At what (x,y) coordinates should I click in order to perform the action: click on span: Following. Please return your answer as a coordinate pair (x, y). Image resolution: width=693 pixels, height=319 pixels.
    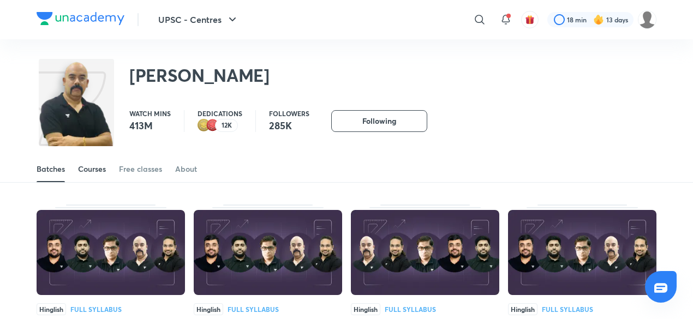
    Looking at the image, I should click on (379, 121).